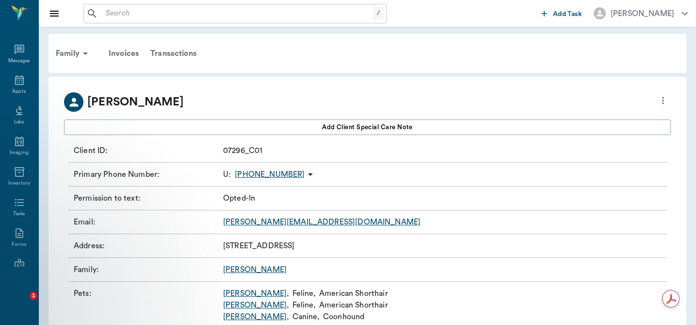 The image size is (696, 325). Describe the element at coordinates (19, 183) in the screenshot. I see `div: Inventory` at that location.